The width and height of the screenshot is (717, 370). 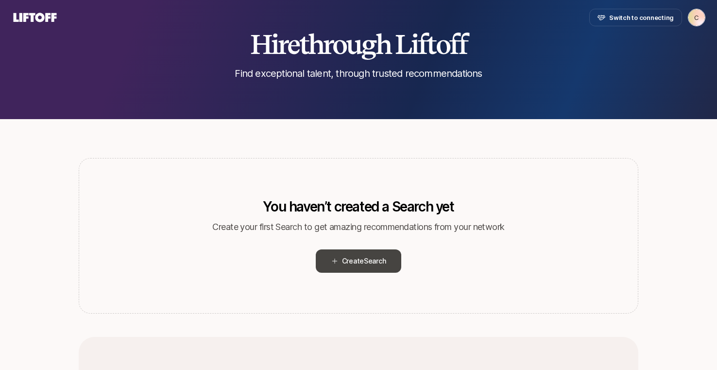 I want to click on p: You haven’t created a Search yet, so click(x=358, y=206).